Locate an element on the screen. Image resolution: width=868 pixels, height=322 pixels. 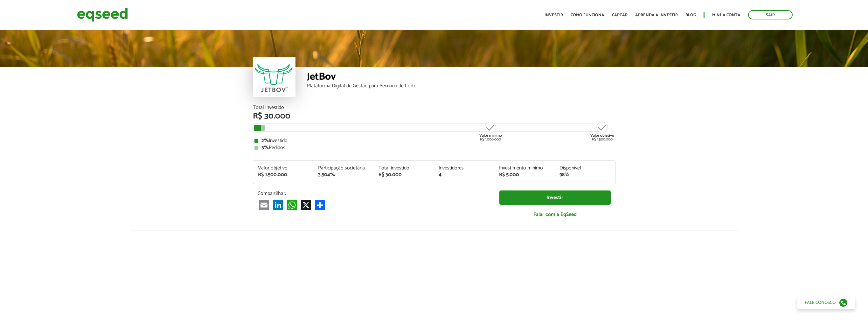
a: Fale conosco is located at coordinates (826, 302).